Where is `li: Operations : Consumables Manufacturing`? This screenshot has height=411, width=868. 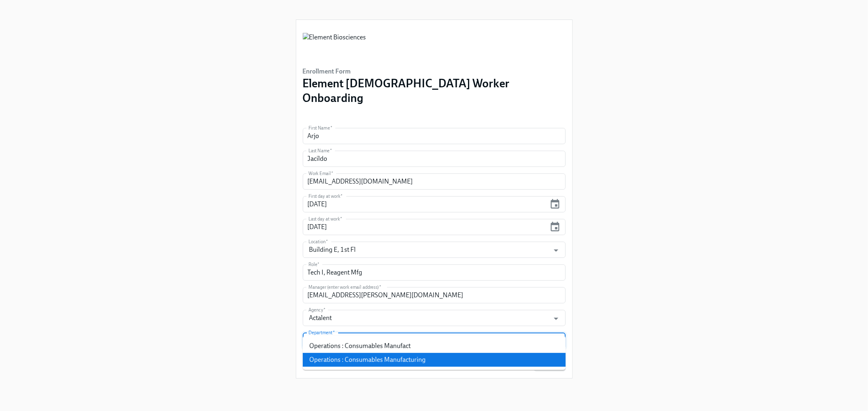
li: Operations : Consumables Manufacturing is located at coordinates (434, 360).